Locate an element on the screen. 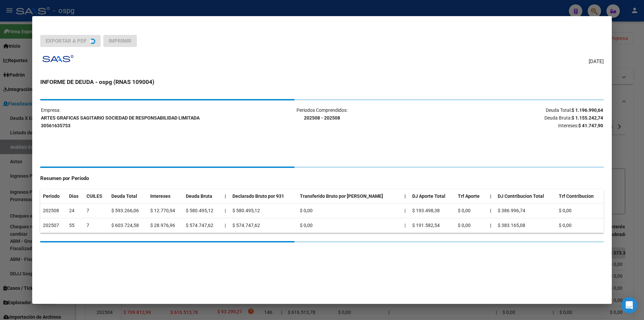  strong: $ 41.747,90 is located at coordinates (590, 126).